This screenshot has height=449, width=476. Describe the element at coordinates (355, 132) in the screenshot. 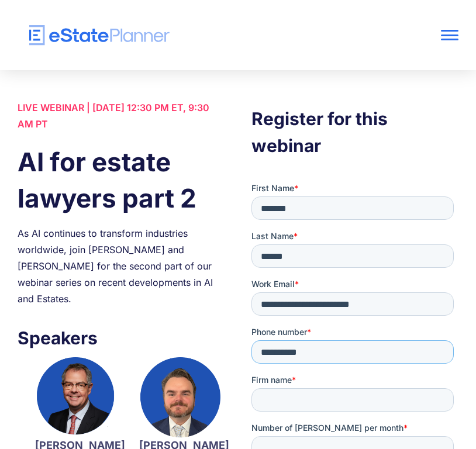

I see `h3: Register for this webinar` at that location.